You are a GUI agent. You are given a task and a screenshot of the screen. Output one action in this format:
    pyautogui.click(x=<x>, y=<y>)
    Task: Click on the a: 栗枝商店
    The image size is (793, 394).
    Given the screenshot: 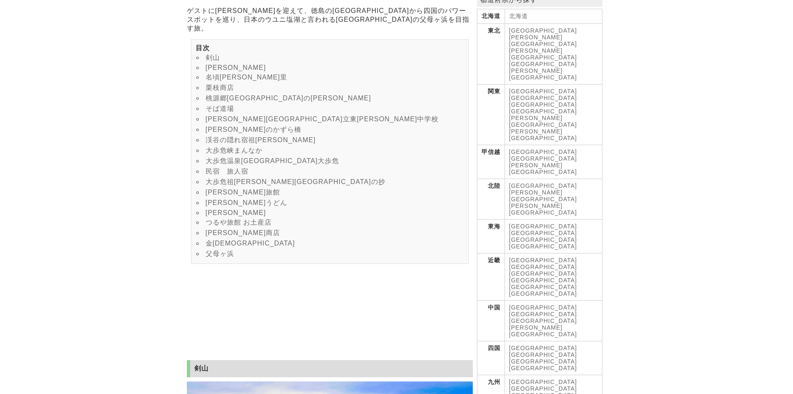 What is the action you would take?
    pyautogui.click(x=220, y=87)
    